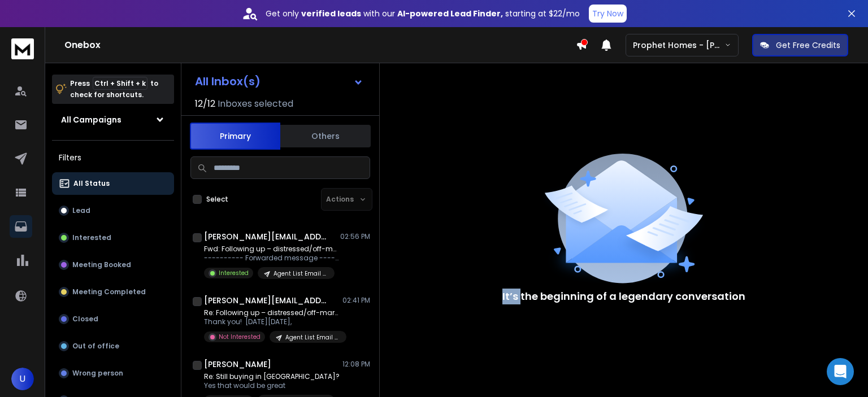 The width and height of the screenshot is (868, 397). I want to click on p: Not Interested, so click(239, 336).